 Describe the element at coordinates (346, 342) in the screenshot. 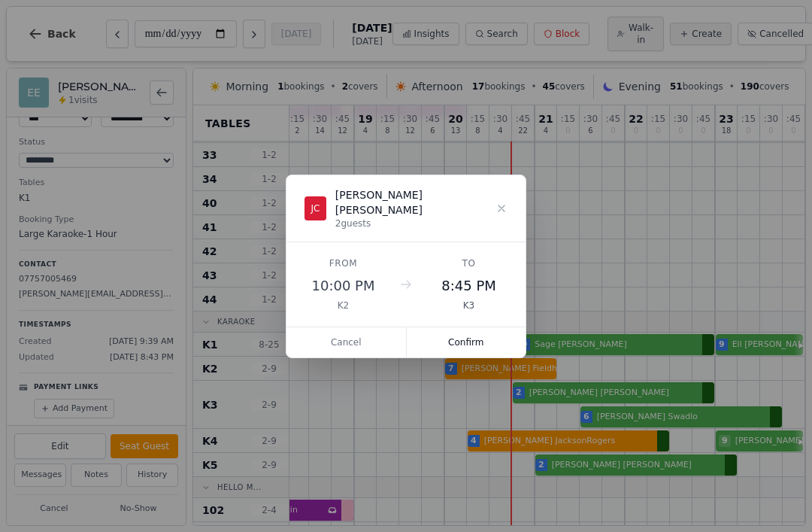

I see `button: Cancel` at that location.